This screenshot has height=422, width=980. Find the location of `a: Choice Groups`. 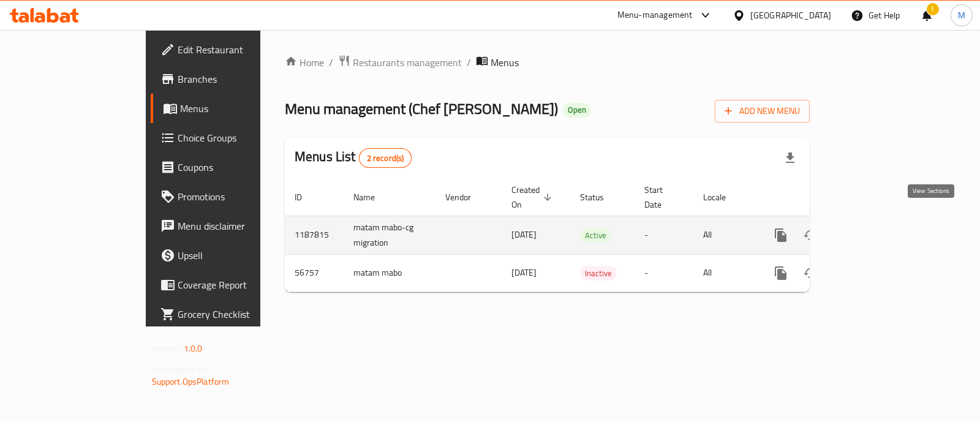

a: Choice Groups is located at coordinates (230, 138).